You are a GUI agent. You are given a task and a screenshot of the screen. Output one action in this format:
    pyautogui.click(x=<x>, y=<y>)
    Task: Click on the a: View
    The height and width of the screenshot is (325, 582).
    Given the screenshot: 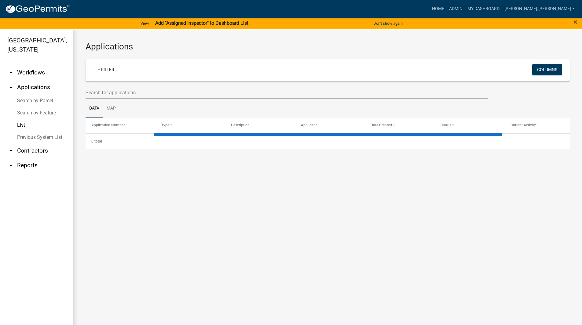 What is the action you would take?
    pyautogui.click(x=145, y=23)
    